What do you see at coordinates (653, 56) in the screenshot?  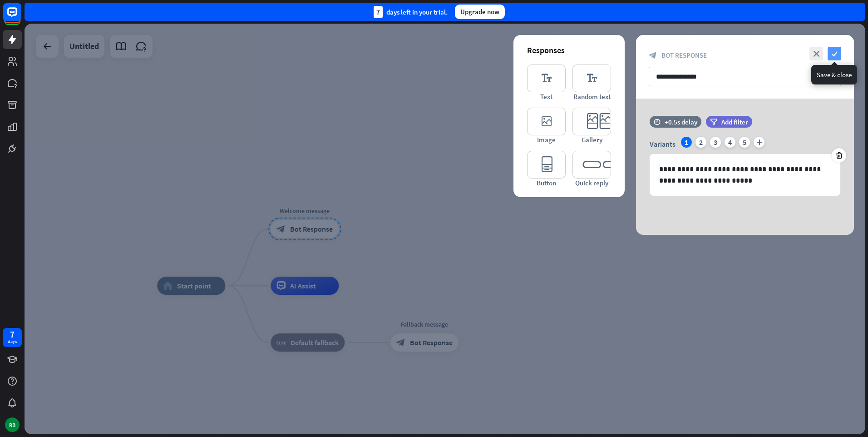 I see `i: block_bot_response` at bounding box center [653, 56].